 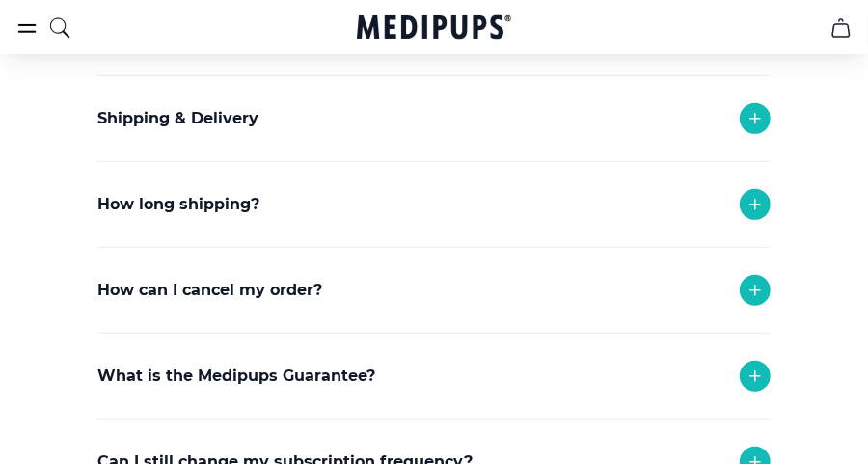 What do you see at coordinates (841, 28) in the screenshot?
I see `button: cart` at bounding box center [841, 28].